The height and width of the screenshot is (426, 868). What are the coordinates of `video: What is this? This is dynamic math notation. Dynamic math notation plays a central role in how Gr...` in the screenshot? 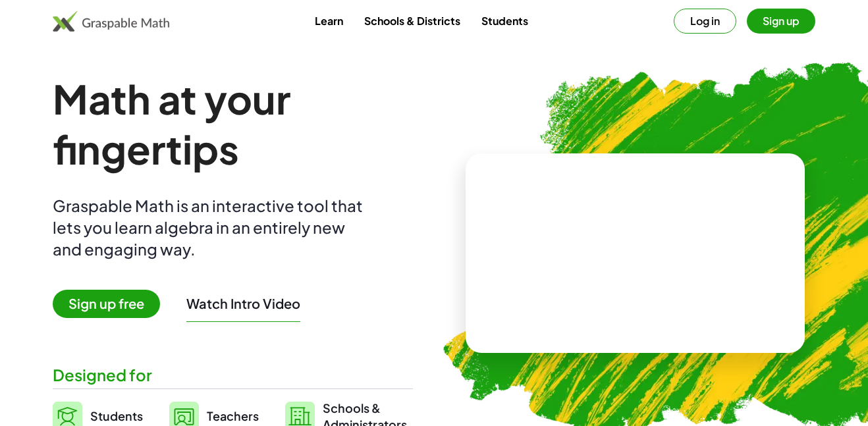 It's located at (635, 253).